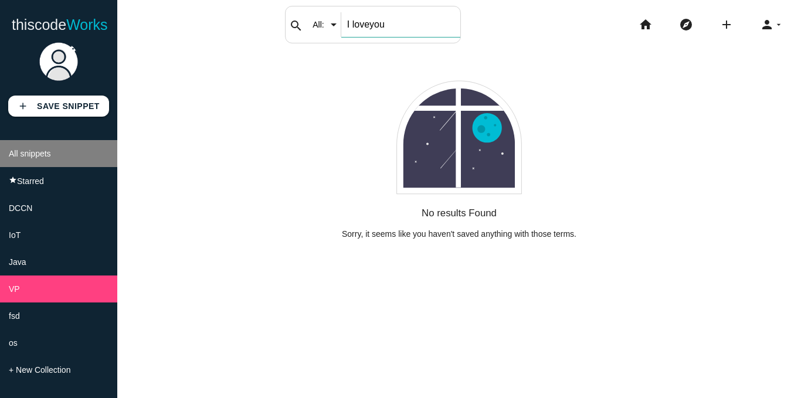 This screenshot has height=398, width=801. Describe the element at coordinates (767, 25) in the screenshot. I see `i: person` at that location.